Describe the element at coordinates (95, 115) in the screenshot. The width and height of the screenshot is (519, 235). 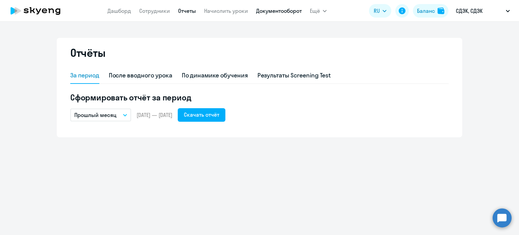
I see `p: Прошлый месяц` at that location.